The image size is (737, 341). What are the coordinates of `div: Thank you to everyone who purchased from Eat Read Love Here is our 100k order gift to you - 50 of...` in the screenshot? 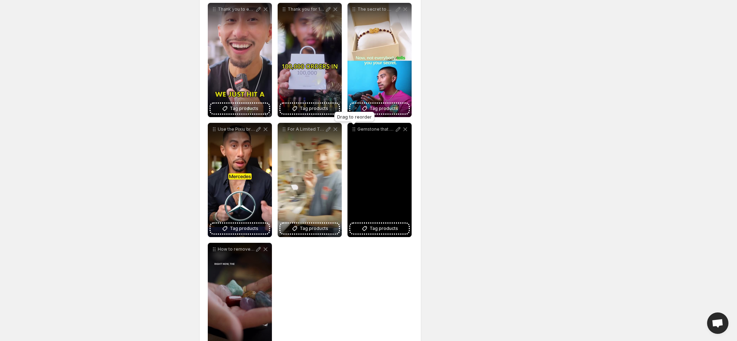 It's located at (240, 60).